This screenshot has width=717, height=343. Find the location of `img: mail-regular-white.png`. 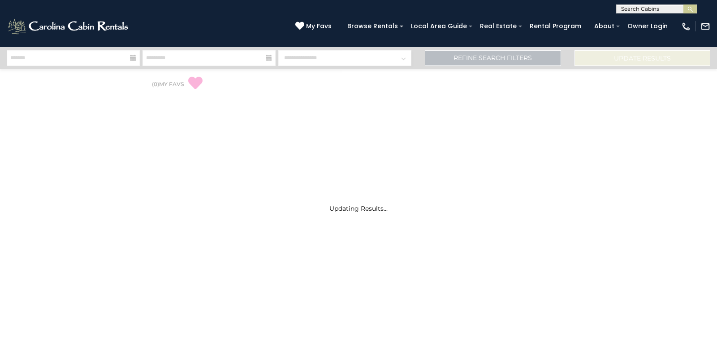

img: mail-regular-white.png is located at coordinates (705, 26).